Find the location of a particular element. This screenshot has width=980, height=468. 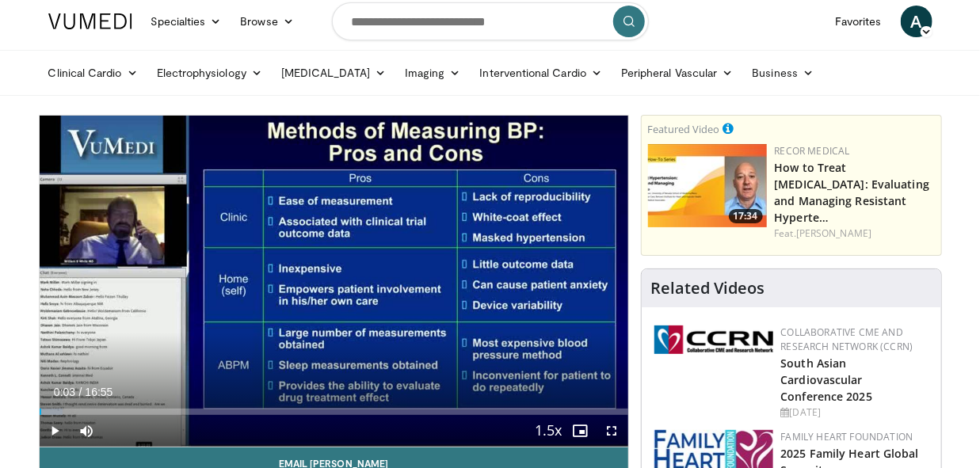

img: 10cbd22e-c1e6-49ff-b90e-4507a8859fc1.jpg.150x105_q85_crop-smart_upscale.jpg is located at coordinates (708, 186).